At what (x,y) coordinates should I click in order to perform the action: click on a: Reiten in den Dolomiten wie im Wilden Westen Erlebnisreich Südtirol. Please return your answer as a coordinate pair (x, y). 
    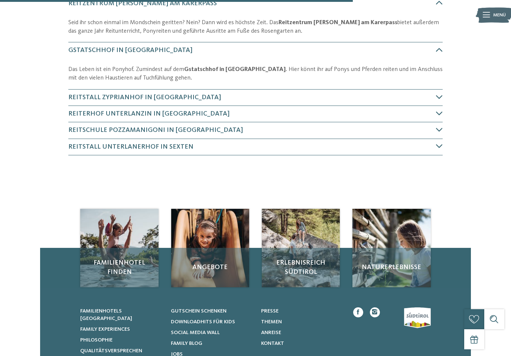
    Looking at the image, I should click on (301, 248).